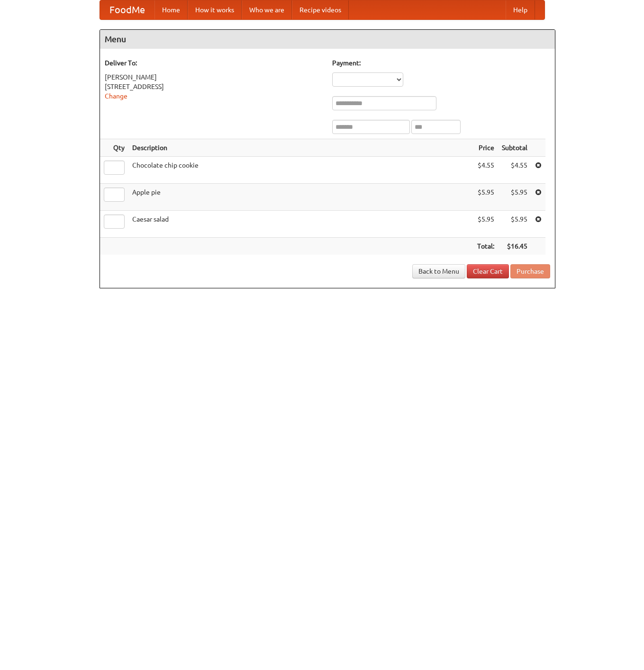 This screenshot has width=644, height=670. Describe the element at coordinates (301, 148) in the screenshot. I see `th: Description` at that location.